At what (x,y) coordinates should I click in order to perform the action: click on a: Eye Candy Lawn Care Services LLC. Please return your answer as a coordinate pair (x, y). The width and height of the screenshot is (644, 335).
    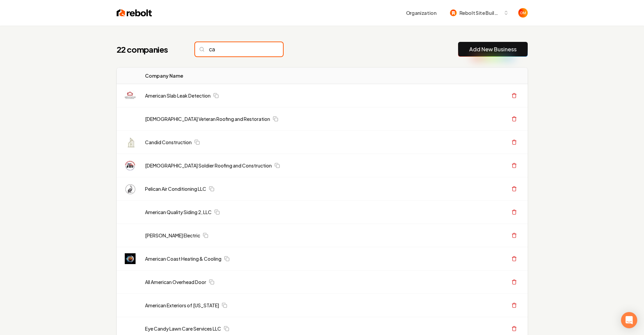
    Looking at the image, I should click on (183, 329).